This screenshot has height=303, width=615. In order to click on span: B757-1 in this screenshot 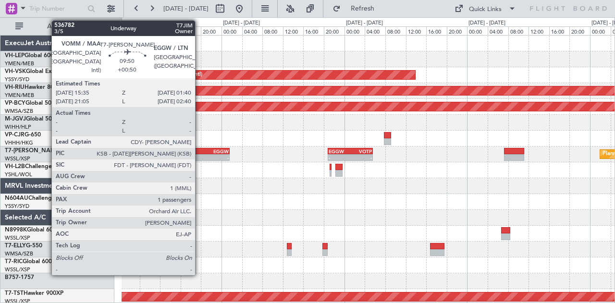, I will do `click(14, 278)`.